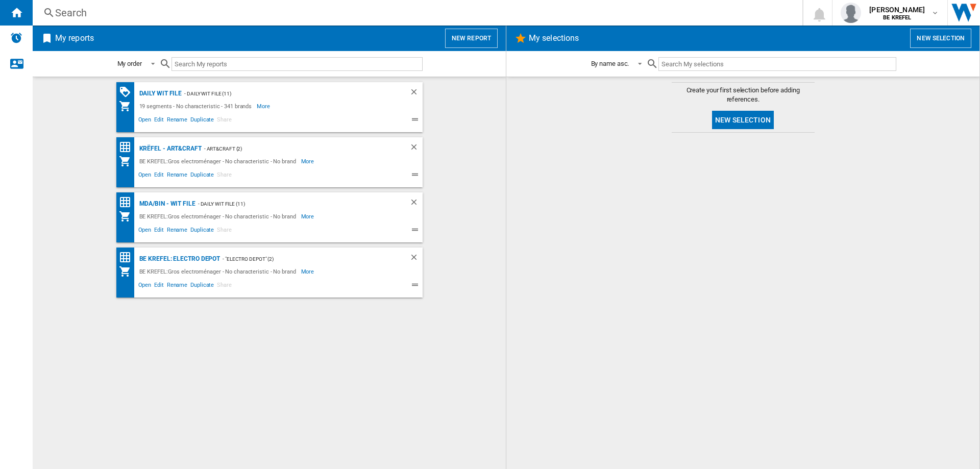 The height and width of the screenshot is (469, 980). Describe the element at coordinates (169, 149) in the screenshot. I see `div: Krëfel - Art&Craft` at that location.